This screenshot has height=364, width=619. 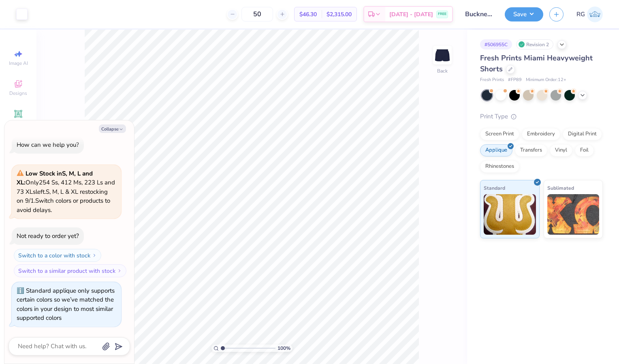 I want to click on div: Vinyl, so click(x=561, y=150).